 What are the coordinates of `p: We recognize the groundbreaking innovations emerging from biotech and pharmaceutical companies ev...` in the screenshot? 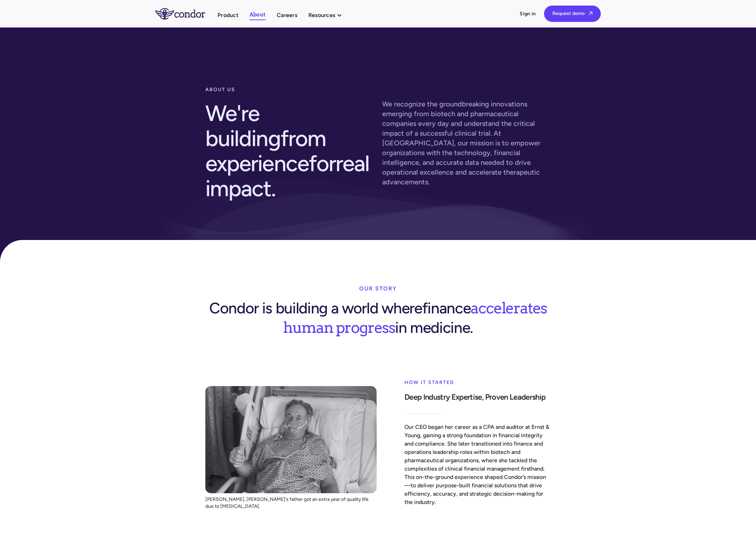 It's located at (466, 143).